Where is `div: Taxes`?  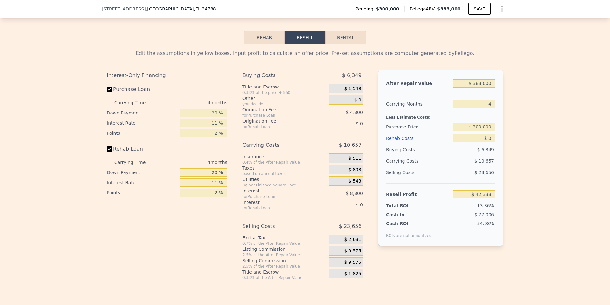 div: Taxes is located at coordinates (284, 168).